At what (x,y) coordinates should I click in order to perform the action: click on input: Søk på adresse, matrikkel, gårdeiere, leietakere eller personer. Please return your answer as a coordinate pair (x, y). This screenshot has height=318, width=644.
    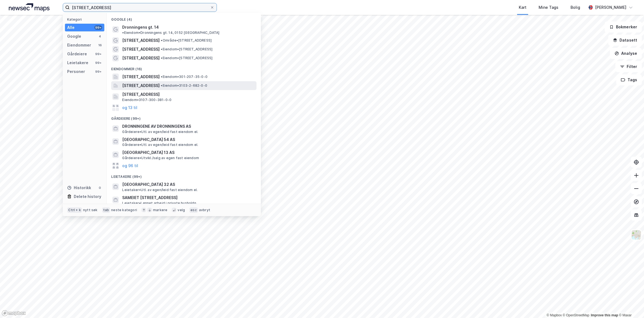
    Looking at the image, I should click on (140, 7).